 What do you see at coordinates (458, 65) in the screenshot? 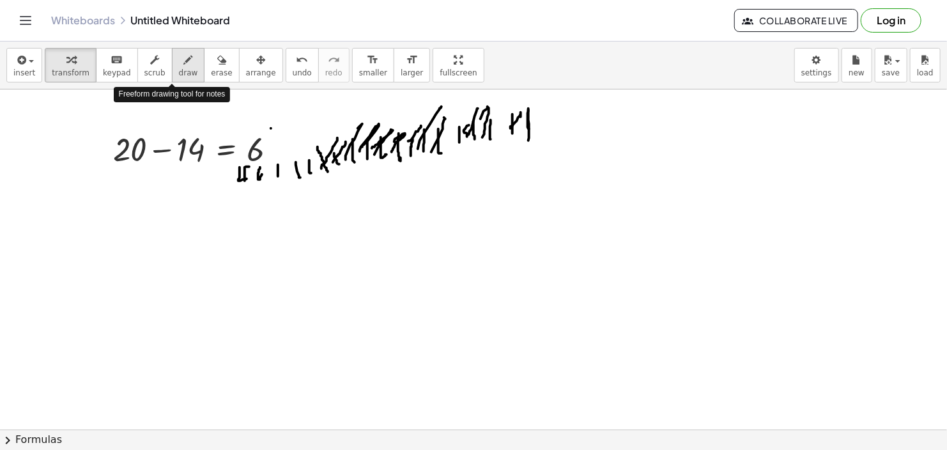
I see `button: fullscreen` at bounding box center [458, 65].